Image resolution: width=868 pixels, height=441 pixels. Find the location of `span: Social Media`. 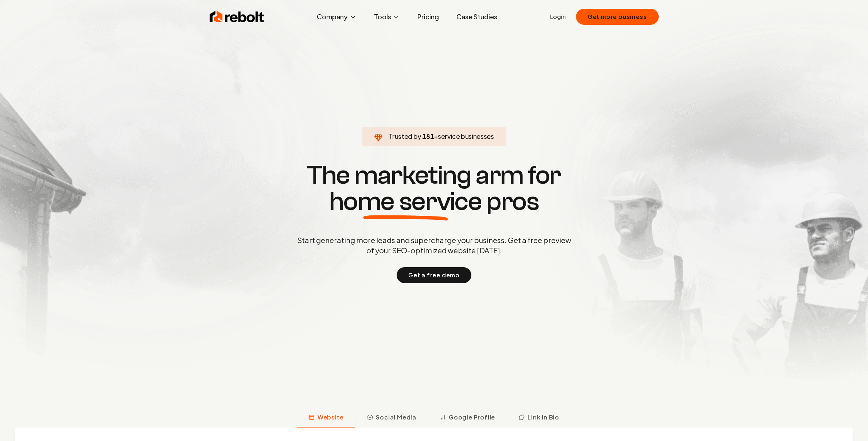

span: Social Media is located at coordinates (396, 417).